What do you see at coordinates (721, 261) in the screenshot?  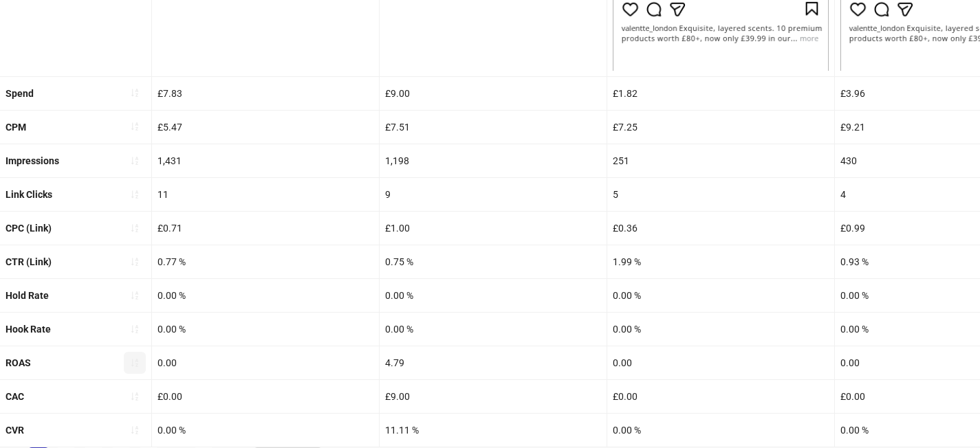 I see `div: 1.99 %` at bounding box center [721, 261].